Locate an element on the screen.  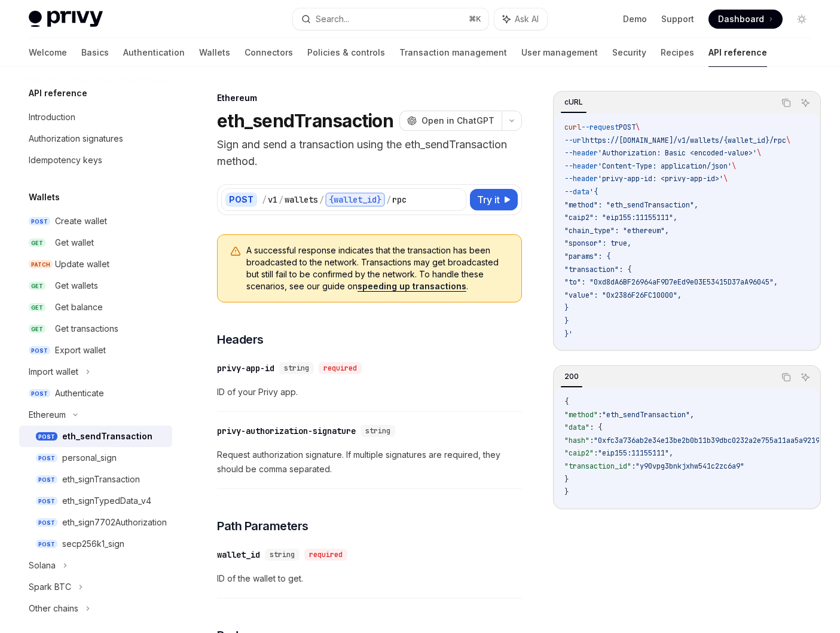
span: PATCH is located at coordinates (41, 264).